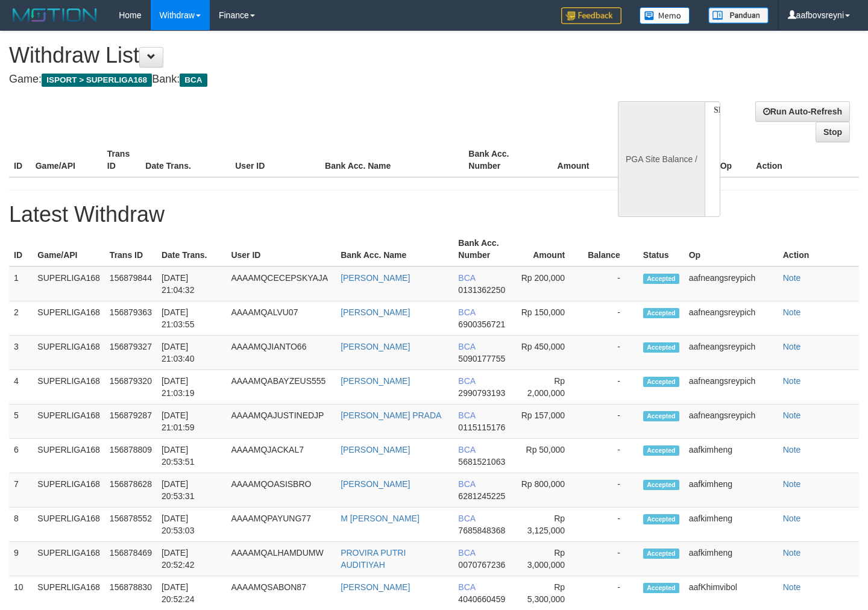 The width and height of the screenshot is (868, 610). Describe the element at coordinates (281, 387) in the screenshot. I see `td: AAAAMQABAYZEUS555` at that location.